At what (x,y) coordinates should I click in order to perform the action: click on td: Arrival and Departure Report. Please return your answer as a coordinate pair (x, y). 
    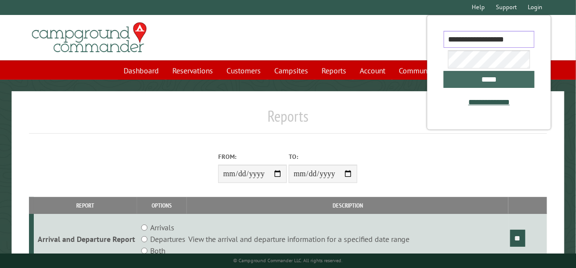
    Looking at the image, I should click on (86, 239).